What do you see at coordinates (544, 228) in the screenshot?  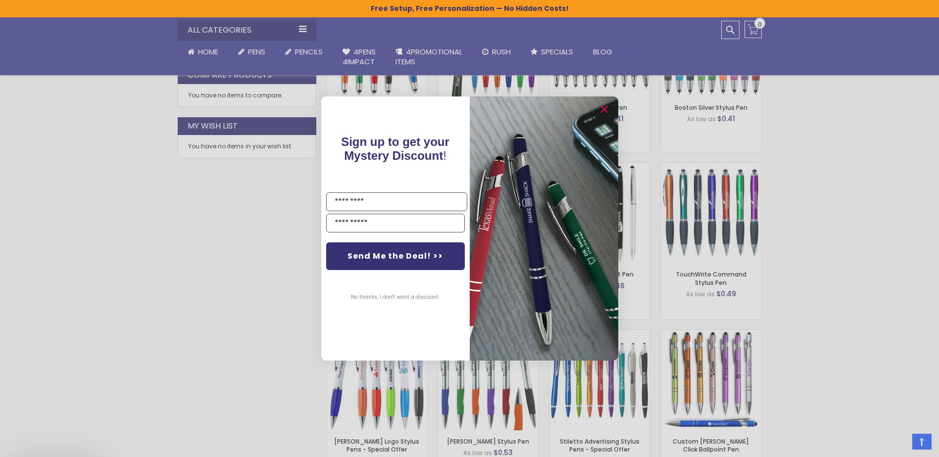 I see `img: 081b18bf-2f98-4675-a917-09431eb06994.jpeg` at bounding box center [544, 228].